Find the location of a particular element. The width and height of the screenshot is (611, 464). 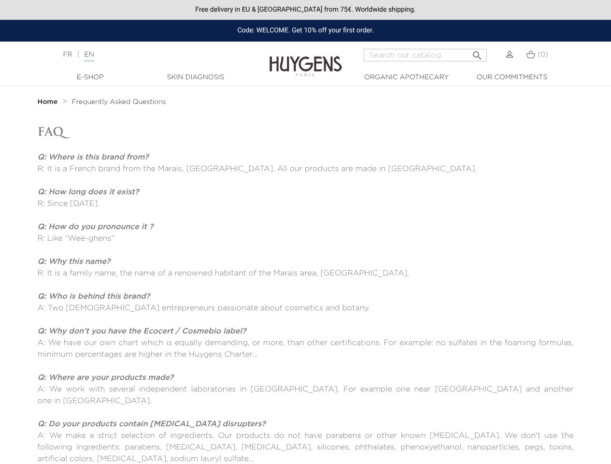

strong: Q: Why this name? is located at coordinates (74, 262).